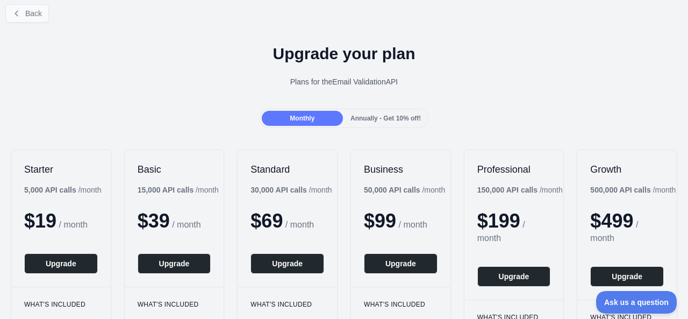 The image size is (688, 319). Describe the element at coordinates (611, 220) in the screenshot. I see `span: $ 499` at that location.